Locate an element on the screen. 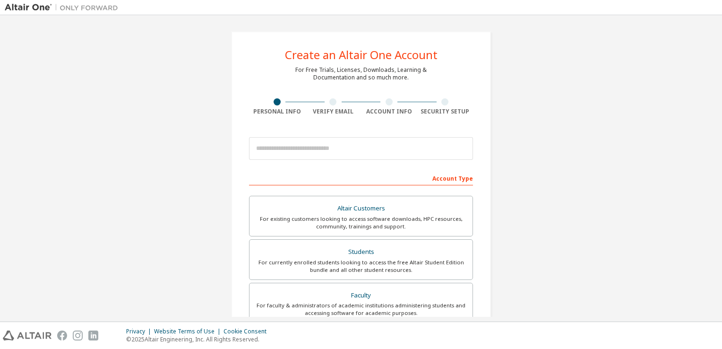 The image size is (722, 349). div: Create an Altair One Account is located at coordinates (361, 55).